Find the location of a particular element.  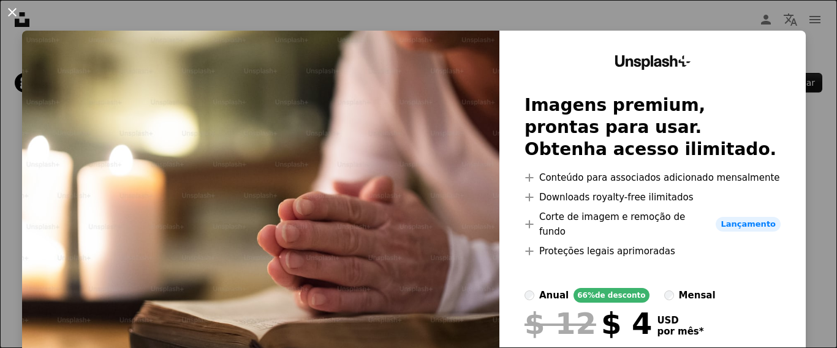

span: USD is located at coordinates (680, 320).